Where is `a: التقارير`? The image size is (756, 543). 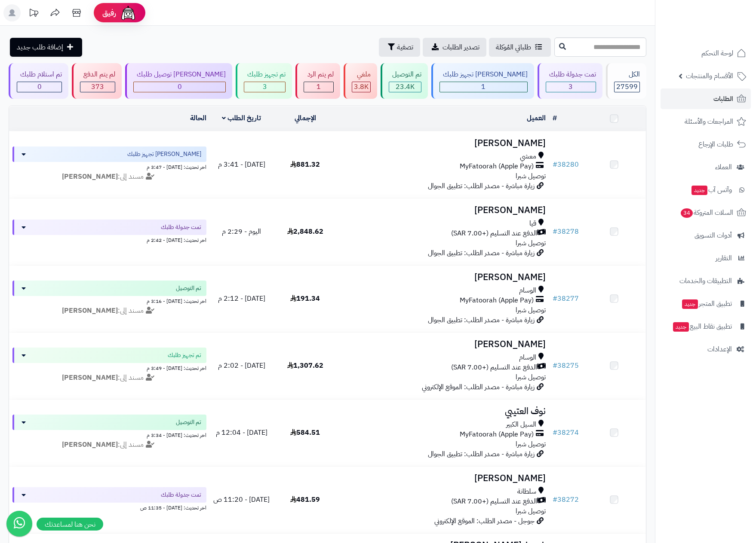
a: التقارير is located at coordinates (705, 258).